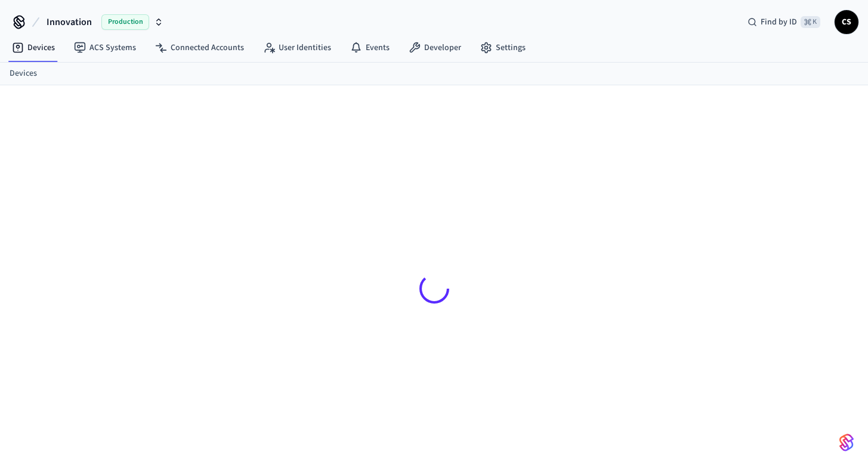 The width and height of the screenshot is (868, 464). I want to click on span: Innovation, so click(69, 22).